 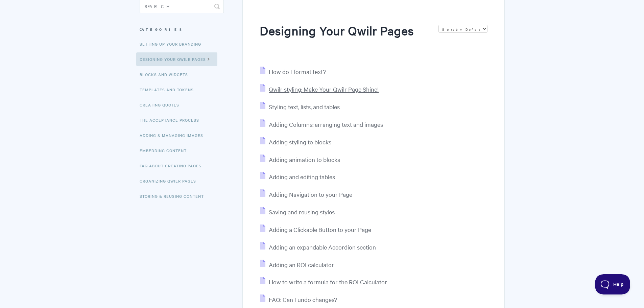 What do you see at coordinates (297, 72) in the screenshot?
I see `span: How do I format text?` at bounding box center [297, 72].